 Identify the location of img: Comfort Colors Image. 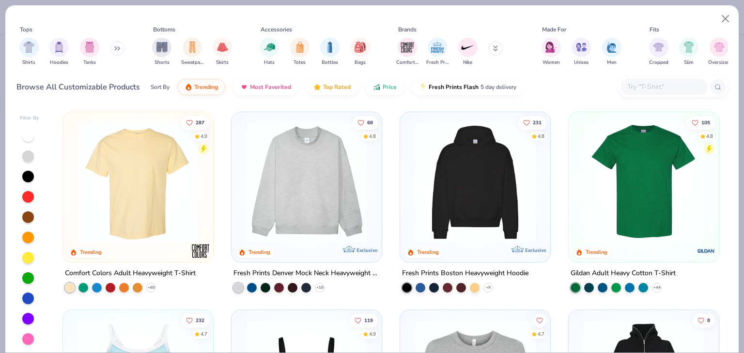
(407, 47).